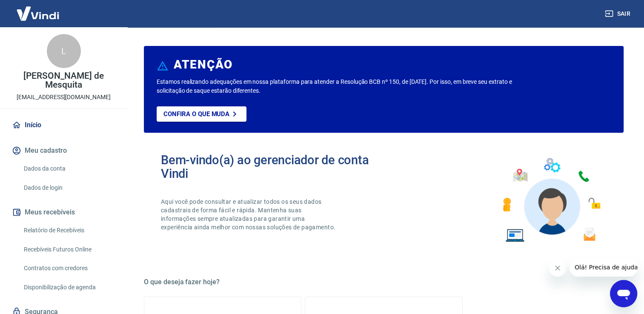  What do you see at coordinates (383, 282) in the screenshot?
I see `h5: O que deseja fazer hoje?` at bounding box center [383, 282].